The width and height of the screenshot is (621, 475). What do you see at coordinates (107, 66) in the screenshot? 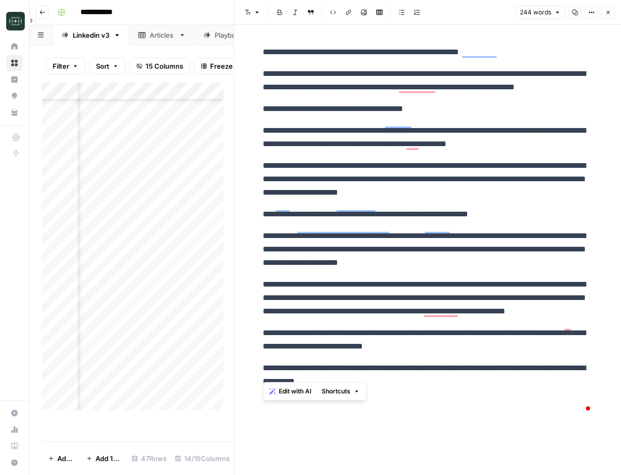
I see `button: Sort` at bounding box center [107, 66].